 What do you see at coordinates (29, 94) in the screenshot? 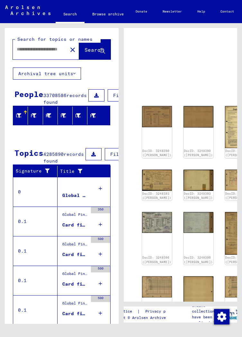
I see `div: People` at bounding box center [29, 94].